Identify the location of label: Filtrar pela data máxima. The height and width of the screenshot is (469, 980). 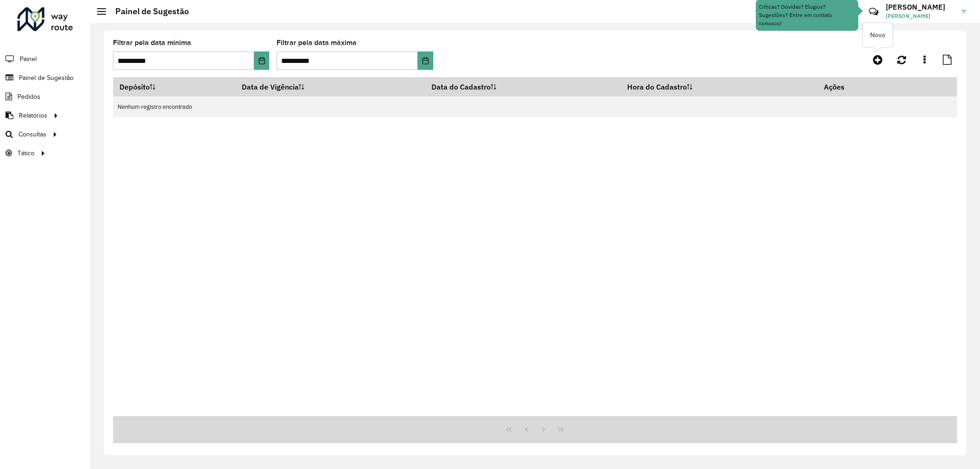
(317, 43).